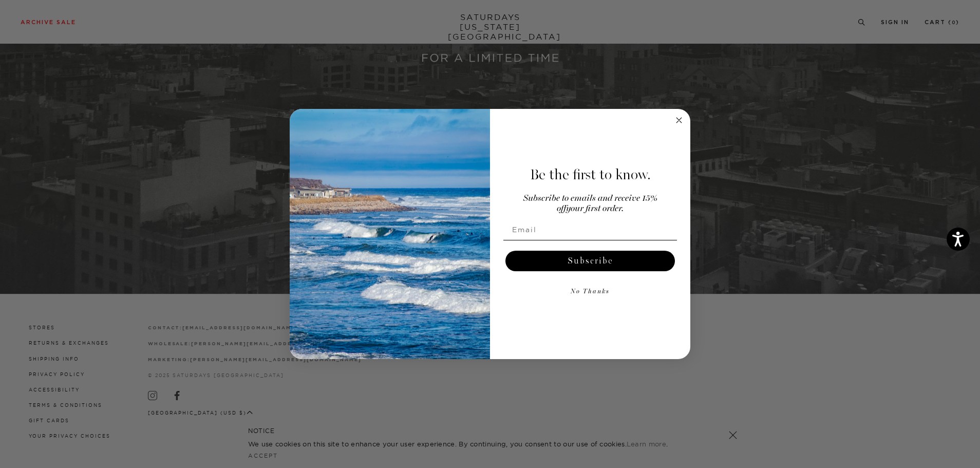  Describe the element at coordinates (591, 291) in the screenshot. I see `button: No Thanks` at that location.